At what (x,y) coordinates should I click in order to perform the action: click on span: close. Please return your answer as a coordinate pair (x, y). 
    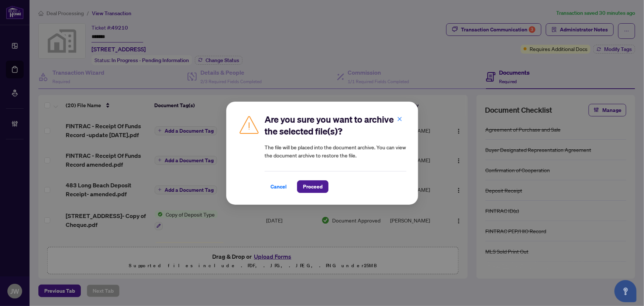
    Looking at the image, I should click on (400, 119).